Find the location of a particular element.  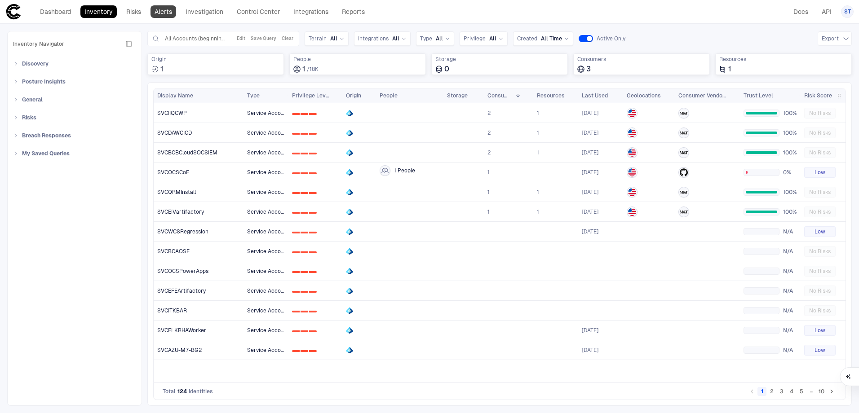

div: 3/14/2025 17:34:40 is located at coordinates (590, 172).